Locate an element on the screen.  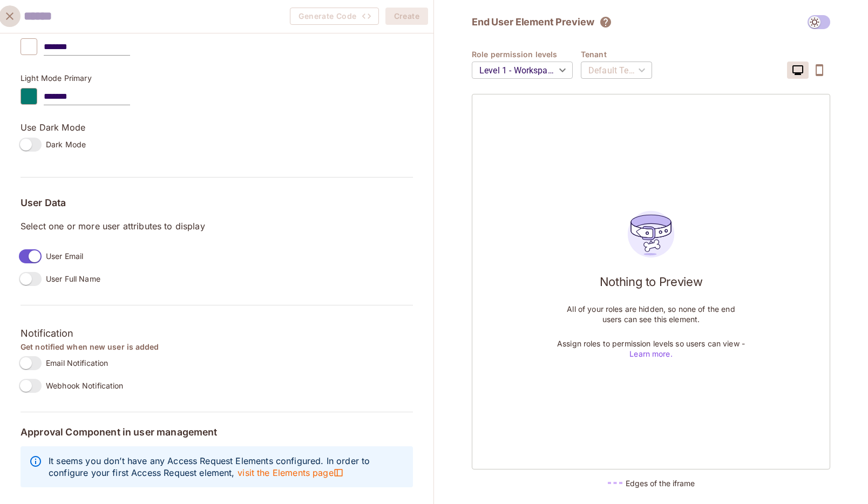
h5: Edges of the iframe is located at coordinates (660, 483).